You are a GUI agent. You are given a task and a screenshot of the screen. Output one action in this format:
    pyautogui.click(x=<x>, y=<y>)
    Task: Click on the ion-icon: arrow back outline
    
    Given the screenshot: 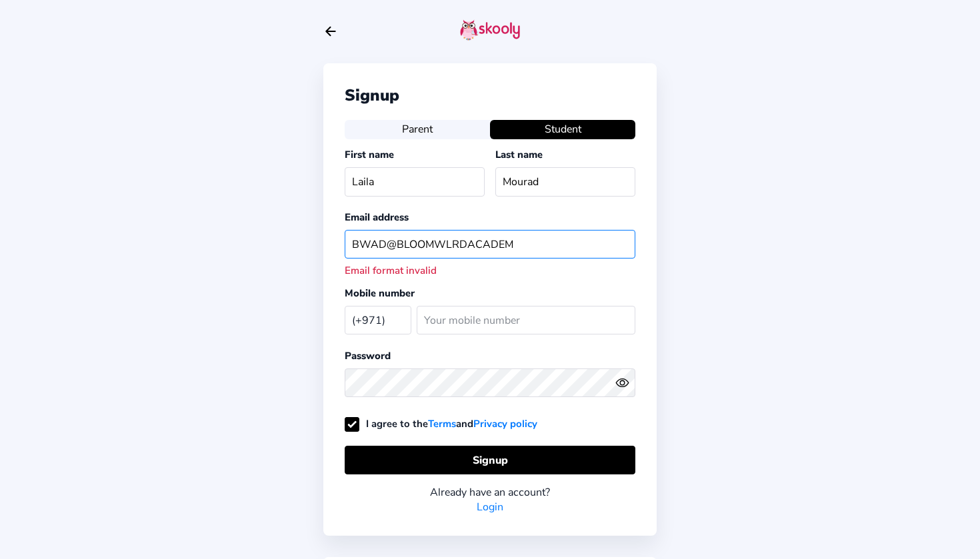 What is the action you would take?
    pyautogui.click(x=331, y=31)
    